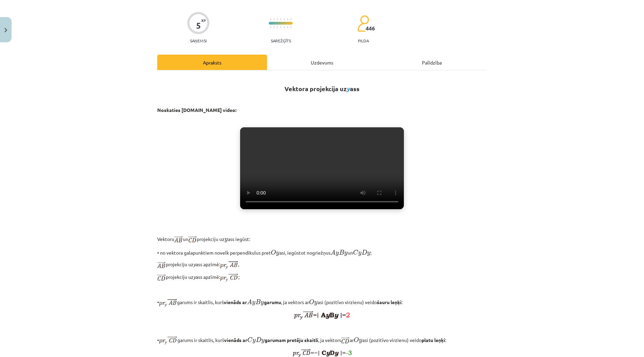 The width and height of the screenshot is (644, 357). What do you see at coordinates (322, 278) in the screenshot?
I see `p: projekciju uz ass apzīmē: ;` at bounding box center [322, 278].